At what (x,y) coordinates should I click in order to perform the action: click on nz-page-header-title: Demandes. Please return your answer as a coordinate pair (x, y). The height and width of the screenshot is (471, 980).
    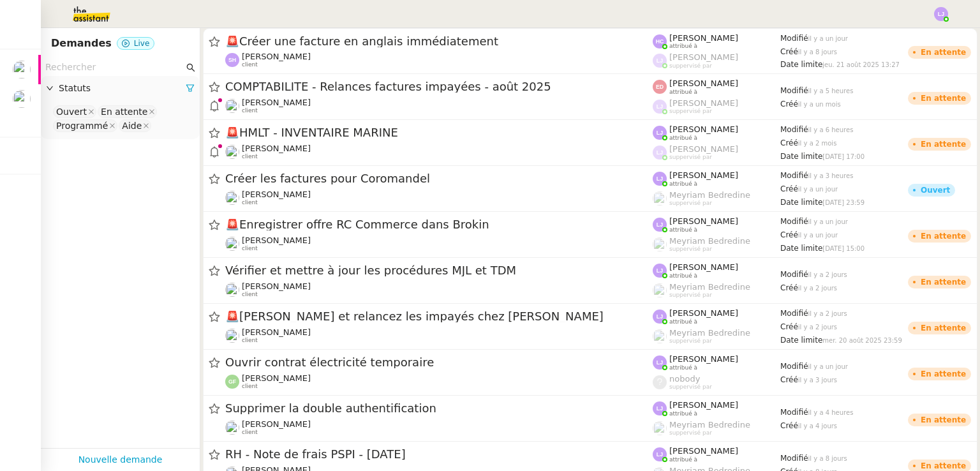
    Looking at the image, I should click on (81, 44).